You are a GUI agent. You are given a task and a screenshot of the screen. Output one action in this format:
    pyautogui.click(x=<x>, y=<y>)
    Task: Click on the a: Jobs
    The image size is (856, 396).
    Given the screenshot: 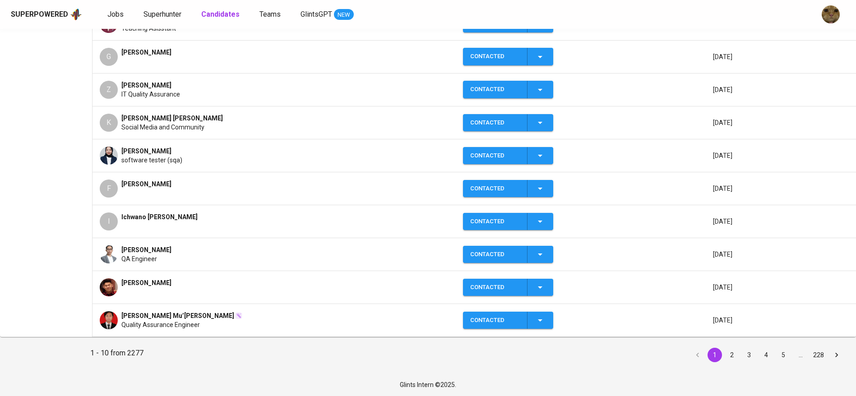 What is the action you would take?
    pyautogui.click(x=116, y=14)
    